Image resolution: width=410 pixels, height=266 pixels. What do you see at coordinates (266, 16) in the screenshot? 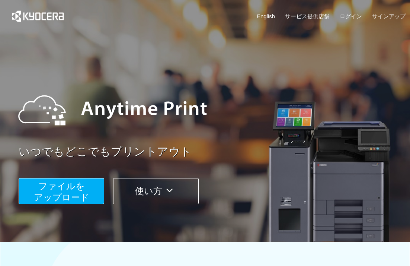
I see `a: English` at bounding box center [266, 16].